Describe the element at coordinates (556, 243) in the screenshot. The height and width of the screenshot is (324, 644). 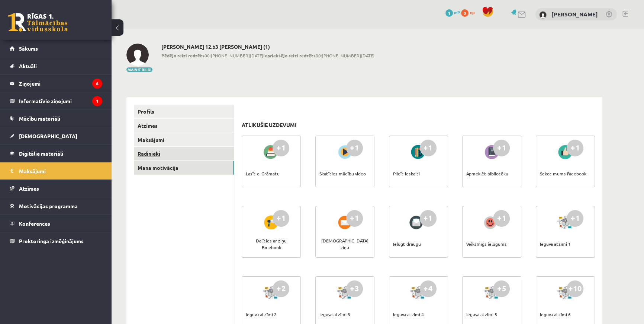
I see `div: Ieguva atzīmi 1` at that location.